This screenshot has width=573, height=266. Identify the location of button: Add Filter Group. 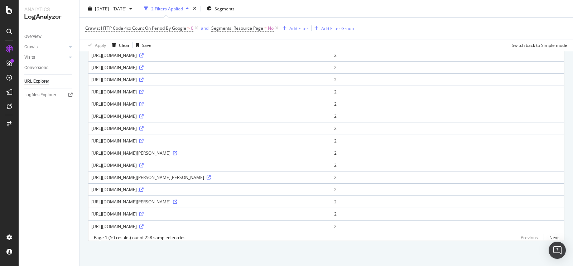
(333, 28).